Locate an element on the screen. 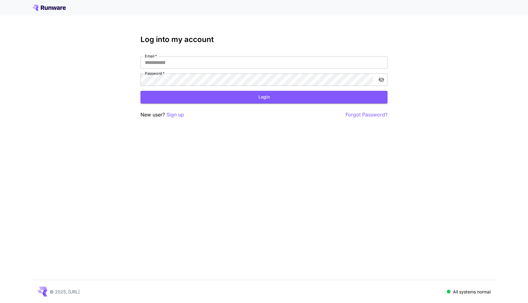 The height and width of the screenshot is (303, 528). p: Forgot Password? is located at coordinates (367, 115).